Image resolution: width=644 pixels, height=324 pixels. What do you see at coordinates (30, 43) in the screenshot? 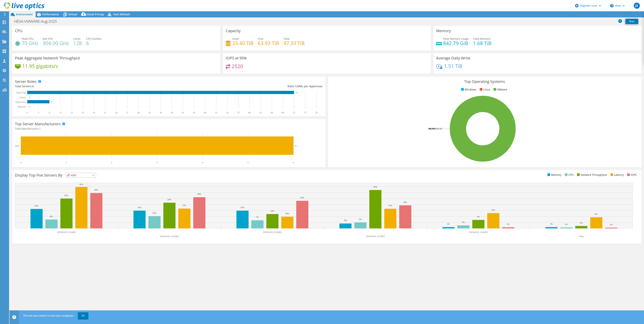
I see `h4: 70 GHz` at bounding box center [30, 43].